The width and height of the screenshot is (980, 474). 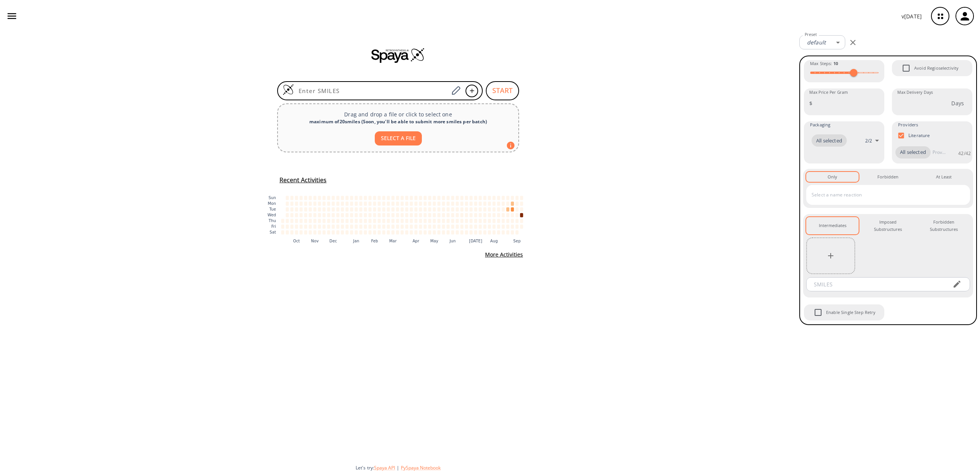 What do you see at coordinates (888, 225) in the screenshot?
I see `button: Imposed Substructures` at bounding box center [888, 225].